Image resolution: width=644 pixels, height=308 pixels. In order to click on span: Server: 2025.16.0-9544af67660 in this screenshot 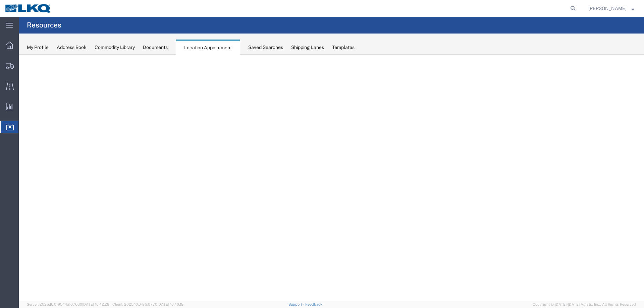, I will do `click(68, 304)`.